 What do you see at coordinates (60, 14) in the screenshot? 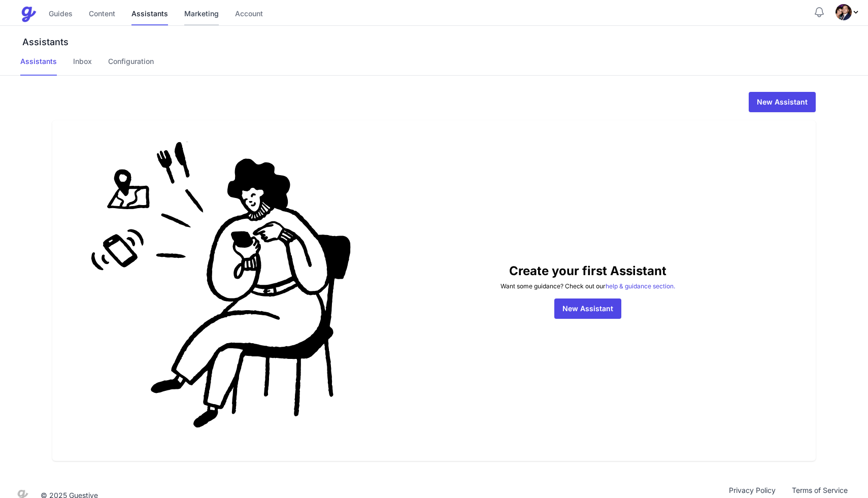
I see `a: Guides` at bounding box center [60, 14].